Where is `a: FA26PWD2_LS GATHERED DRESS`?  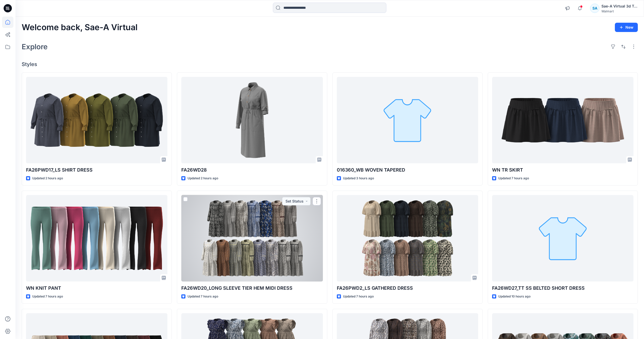
a: FA26PWD2_LS GATHERED DRESS is located at coordinates (408, 238).